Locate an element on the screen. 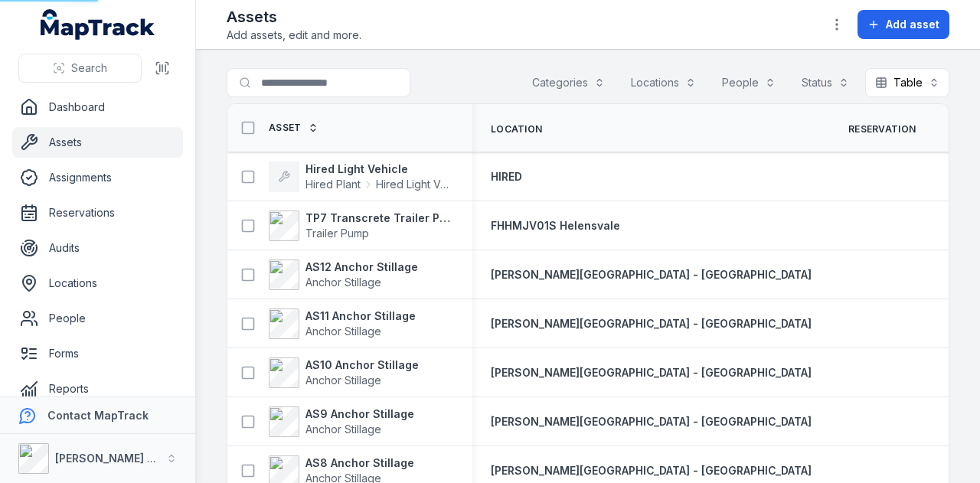 This screenshot has height=483, width=980. button: Table is located at coordinates (907, 83).